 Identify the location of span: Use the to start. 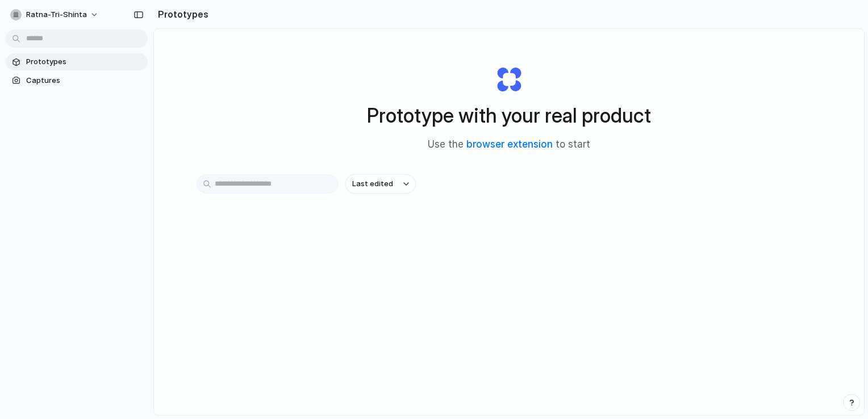
(509, 145).